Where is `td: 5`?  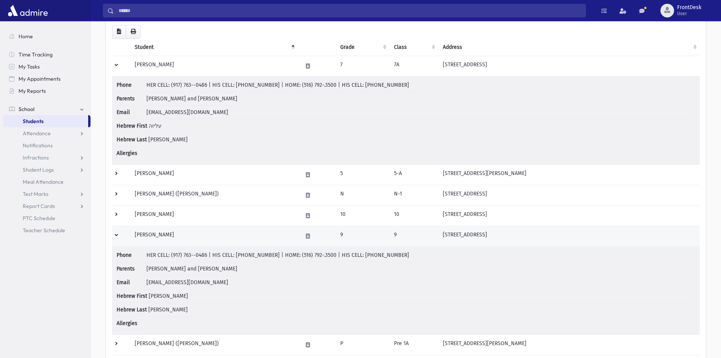
td: 5 is located at coordinates (363, 175).